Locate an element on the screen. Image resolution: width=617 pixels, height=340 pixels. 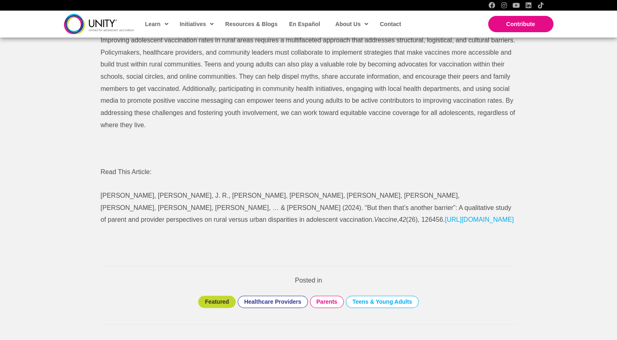
a: TikTok is located at coordinates (540, 5).